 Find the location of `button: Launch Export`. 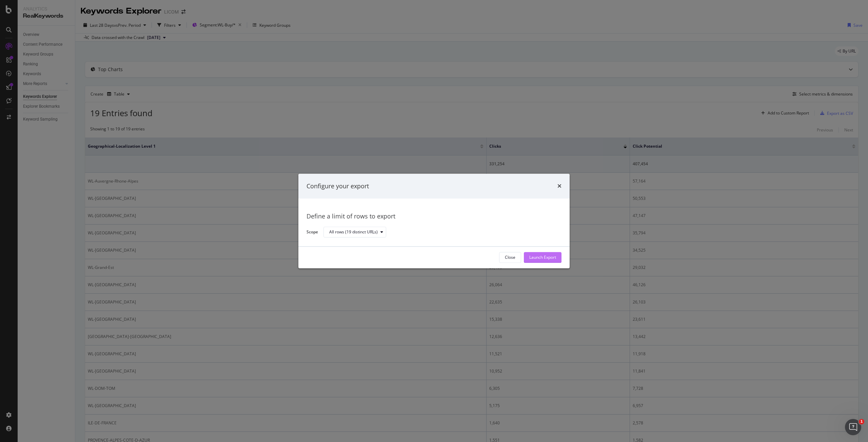

button: Launch Export is located at coordinates (543, 257).